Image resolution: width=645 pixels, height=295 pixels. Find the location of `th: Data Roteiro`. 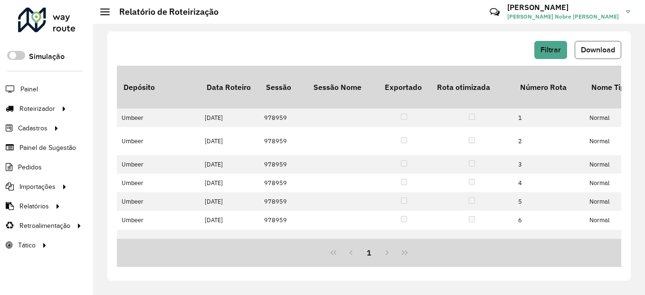

th: Data Roteiro is located at coordinates (229, 87).